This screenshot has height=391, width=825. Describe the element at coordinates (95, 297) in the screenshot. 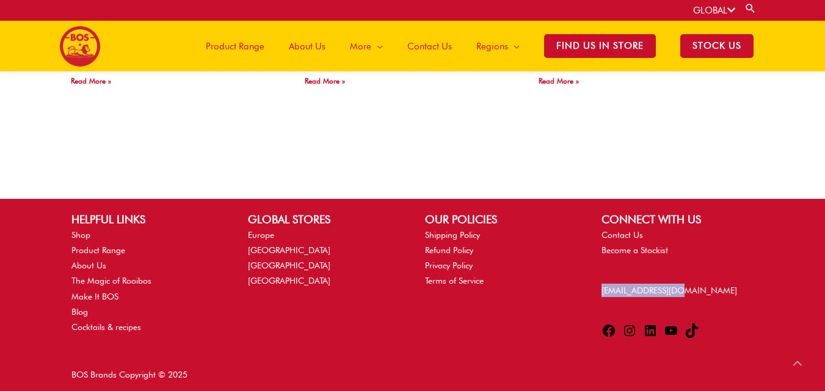

I see `a: Make It BOS` at that location.